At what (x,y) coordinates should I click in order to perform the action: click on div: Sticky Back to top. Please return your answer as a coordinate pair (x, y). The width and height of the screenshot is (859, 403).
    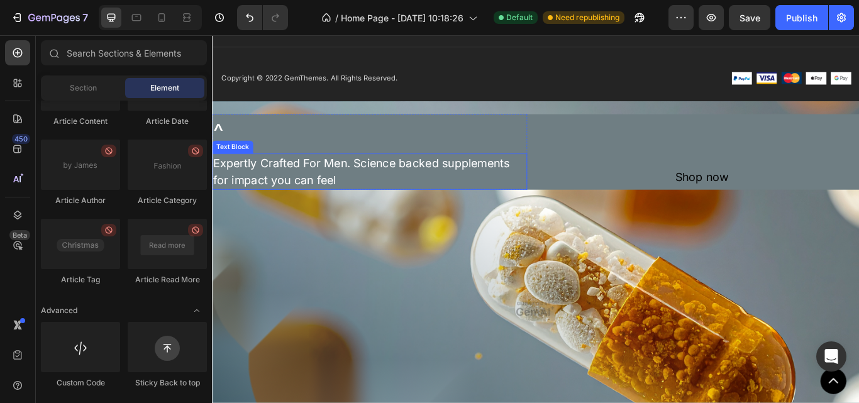
    Looking at the image, I should click on (167, 383).